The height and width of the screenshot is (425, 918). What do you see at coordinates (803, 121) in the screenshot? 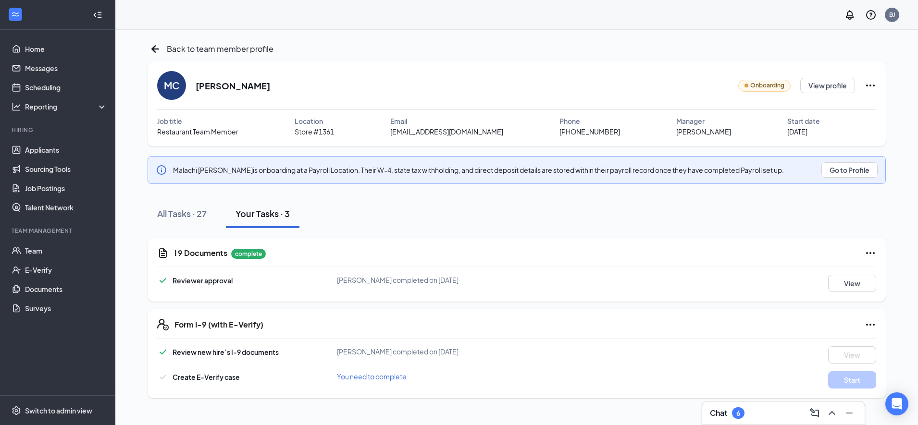
I see `span: Start date` at bounding box center [803, 121].